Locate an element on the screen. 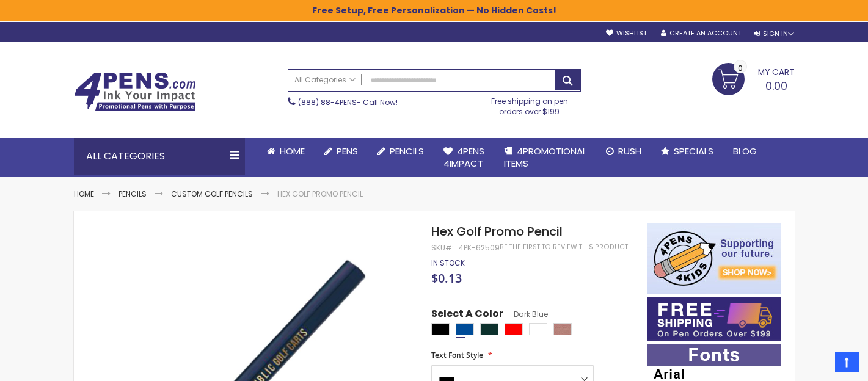 The height and width of the screenshot is (381, 868). a: Custom Golf Pencils is located at coordinates (212, 193).